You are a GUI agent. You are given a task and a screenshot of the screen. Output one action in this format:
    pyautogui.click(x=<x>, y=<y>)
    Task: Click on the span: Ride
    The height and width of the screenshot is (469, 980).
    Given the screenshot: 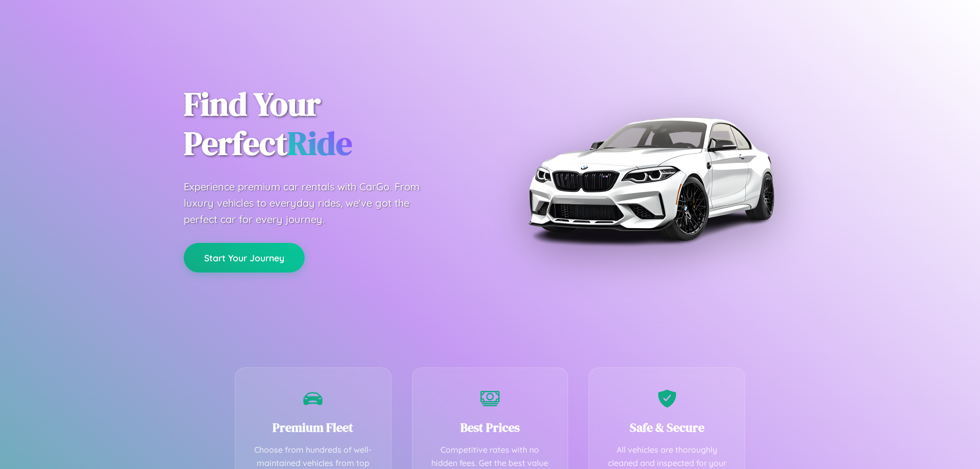 What is the action you would take?
    pyautogui.click(x=320, y=143)
    